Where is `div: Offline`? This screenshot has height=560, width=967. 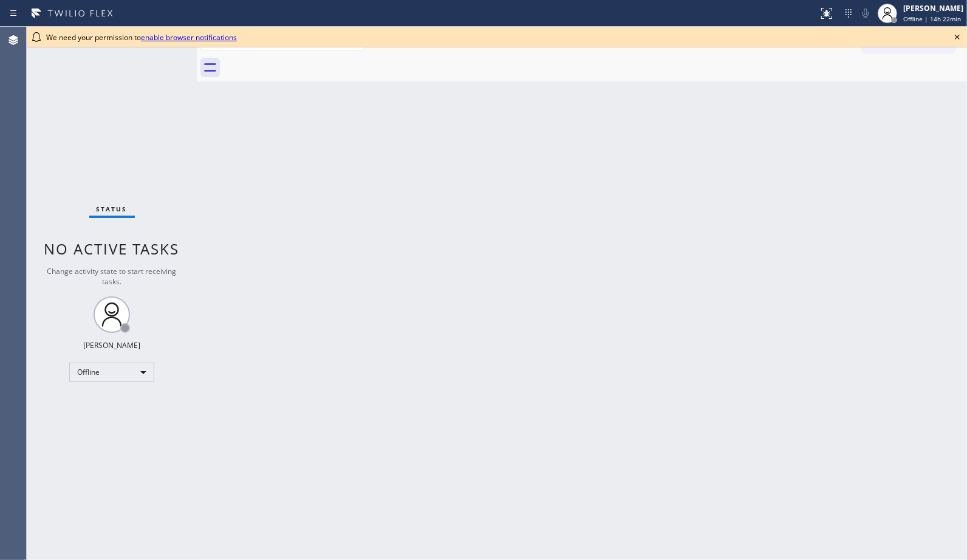 div: Offline is located at coordinates (111, 372).